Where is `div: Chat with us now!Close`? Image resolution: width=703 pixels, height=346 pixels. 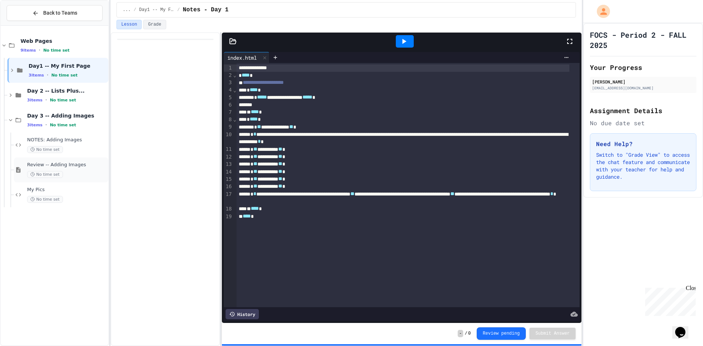 div: Chat with us now!Close is located at coordinates (27, 25).